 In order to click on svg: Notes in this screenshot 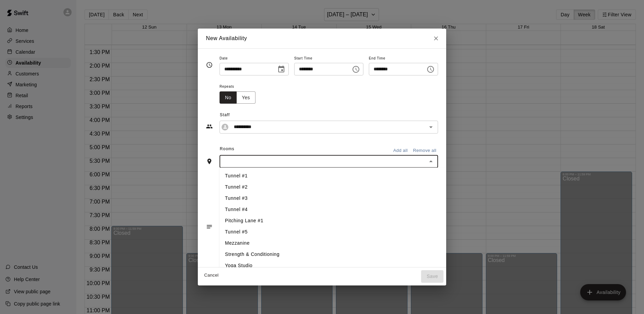, I will do `click(210, 227)`.